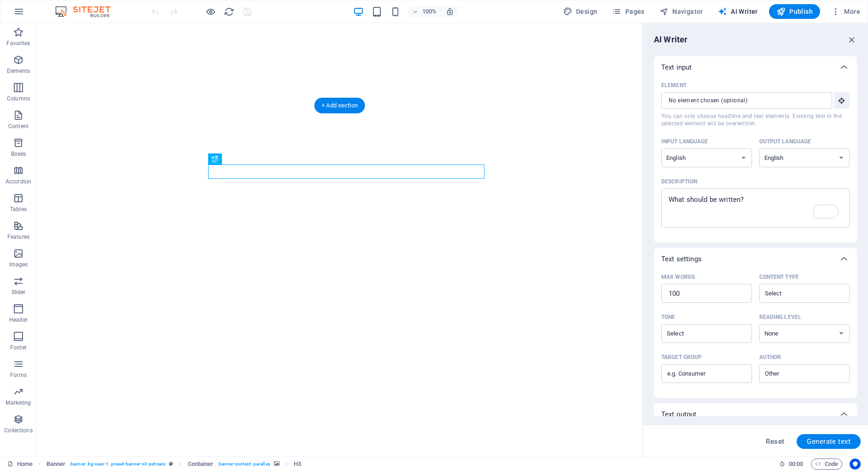 The image size is (868, 471). What do you see at coordinates (707, 294) in the screenshot?
I see `input: Max words` at bounding box center [707, 294].